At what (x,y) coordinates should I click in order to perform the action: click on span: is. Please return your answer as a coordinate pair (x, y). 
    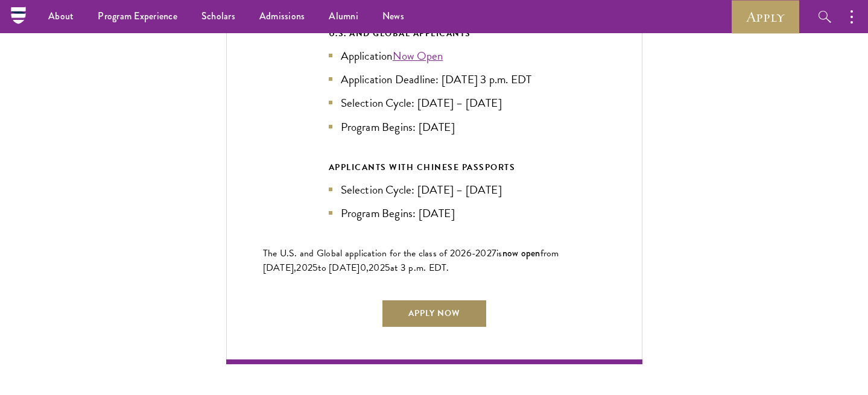
    Looking at the image, I should click on (500, 254).